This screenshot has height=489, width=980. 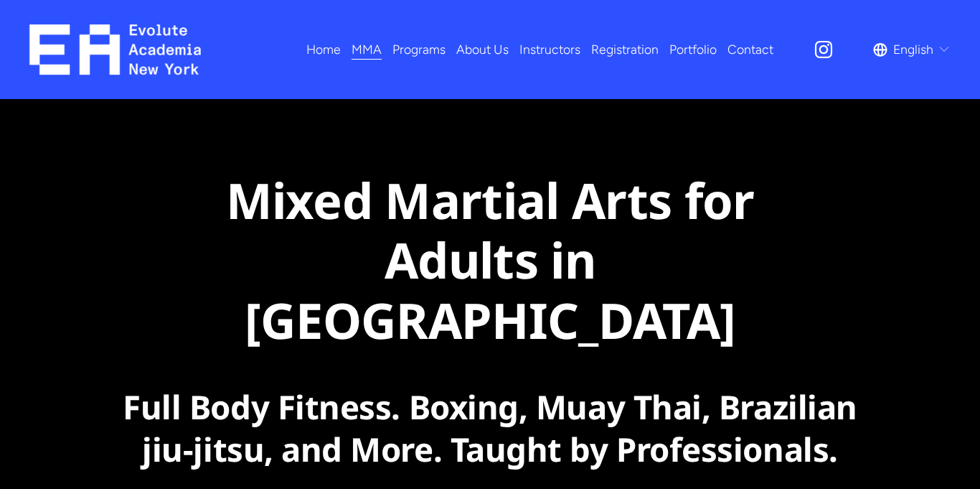 What do you see at coordinates (625, 49) in the screenshot?
I see `a: Registration` at bounding box center [625, 49].